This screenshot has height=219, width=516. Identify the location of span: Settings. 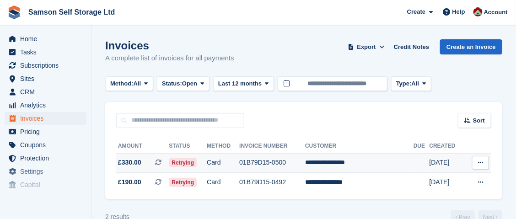
(48, 171).